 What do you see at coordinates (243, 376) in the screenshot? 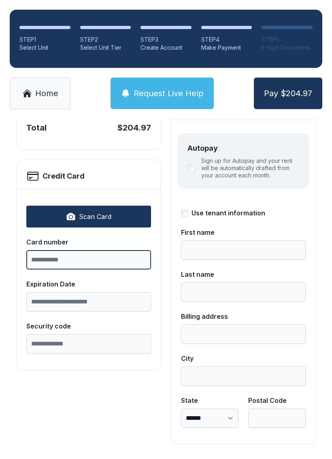
I see `input: City` at bounding box center [243, 376].